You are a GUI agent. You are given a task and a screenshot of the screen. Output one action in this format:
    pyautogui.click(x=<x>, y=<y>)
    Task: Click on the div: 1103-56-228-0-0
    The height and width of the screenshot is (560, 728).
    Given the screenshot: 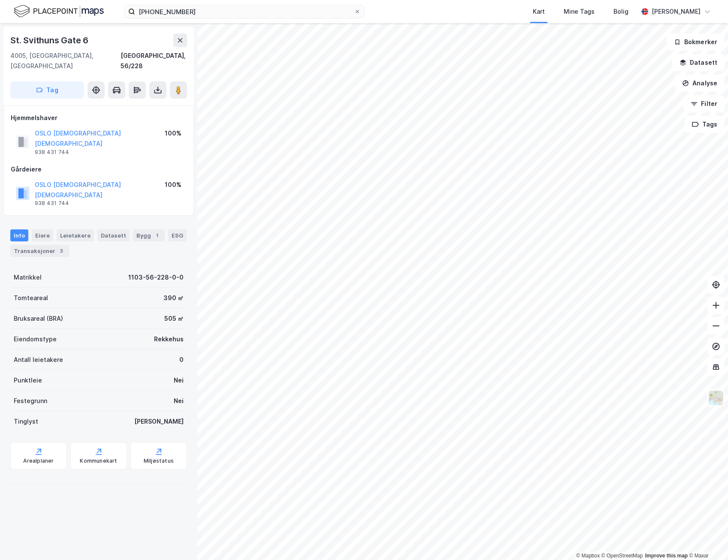 What is the action you would take?
    pyautogui.click(x=156, y=278)
    